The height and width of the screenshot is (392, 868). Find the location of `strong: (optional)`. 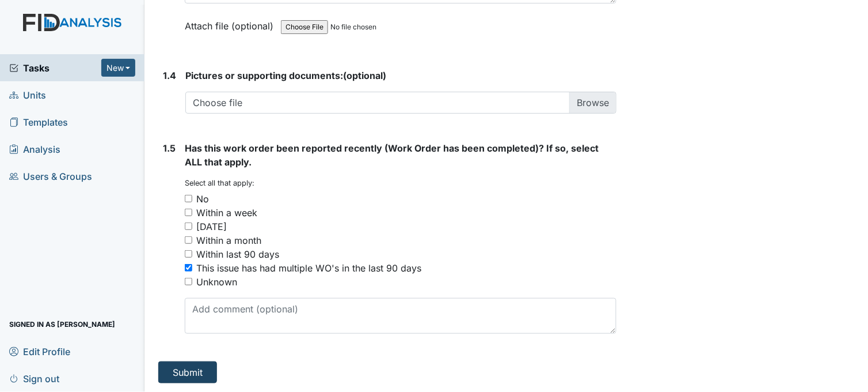

strong: (optional) is located at coordinates (401, 75).